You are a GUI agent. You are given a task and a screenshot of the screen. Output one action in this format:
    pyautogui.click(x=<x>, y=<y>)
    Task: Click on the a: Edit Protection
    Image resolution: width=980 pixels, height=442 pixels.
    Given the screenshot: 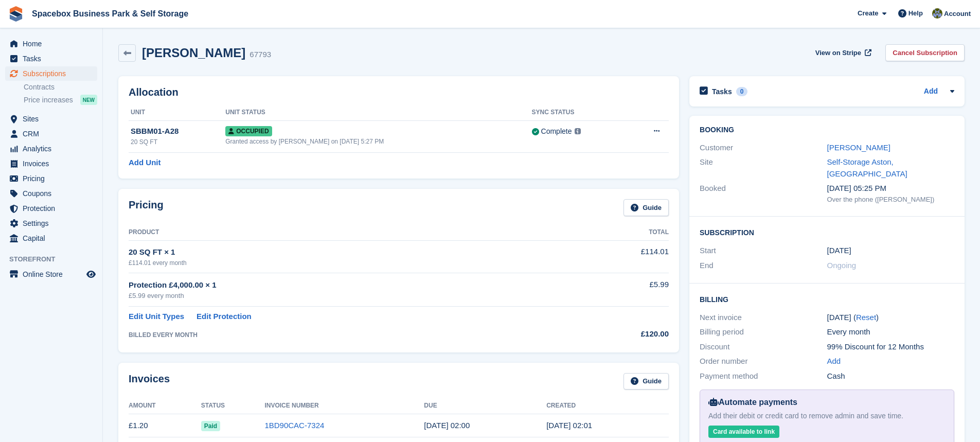 What is the action you would take?
    pyautogui.click(x=224, y=316)
    